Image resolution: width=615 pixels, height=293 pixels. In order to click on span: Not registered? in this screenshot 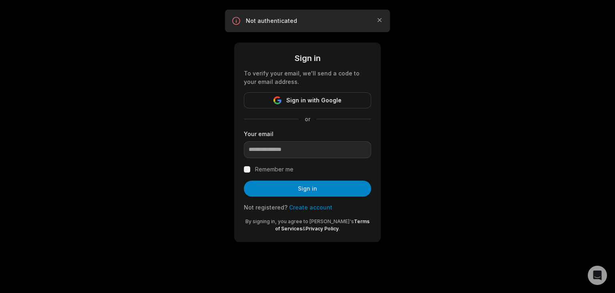, I will do `click(266, 207)`.